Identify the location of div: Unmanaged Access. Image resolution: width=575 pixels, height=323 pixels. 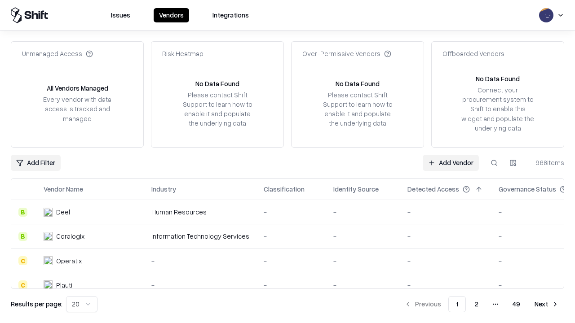
(58, 53).